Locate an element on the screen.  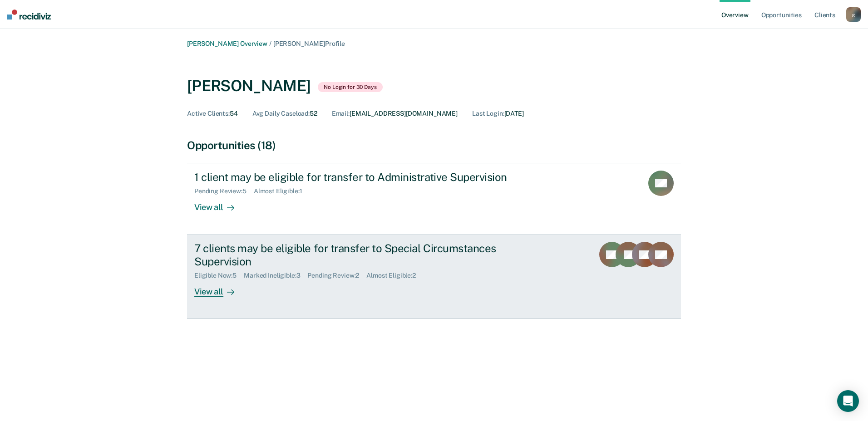
div: Almost Eligible : 2 is located at coordinates (394, 276).